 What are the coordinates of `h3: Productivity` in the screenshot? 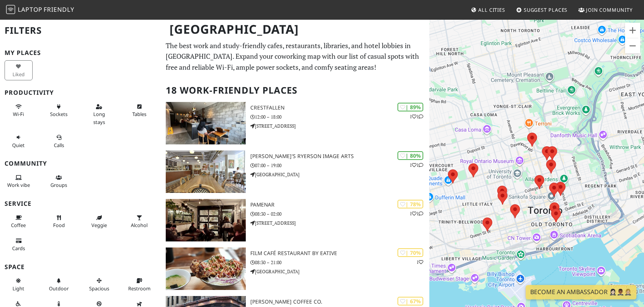 It's located at (80, 92).